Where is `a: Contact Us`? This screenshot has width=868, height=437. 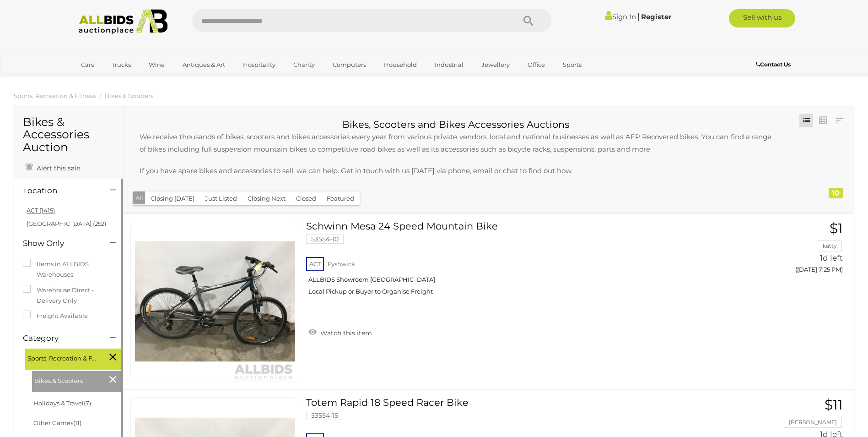 a: Contact Us is located at coordinates (774, 65).